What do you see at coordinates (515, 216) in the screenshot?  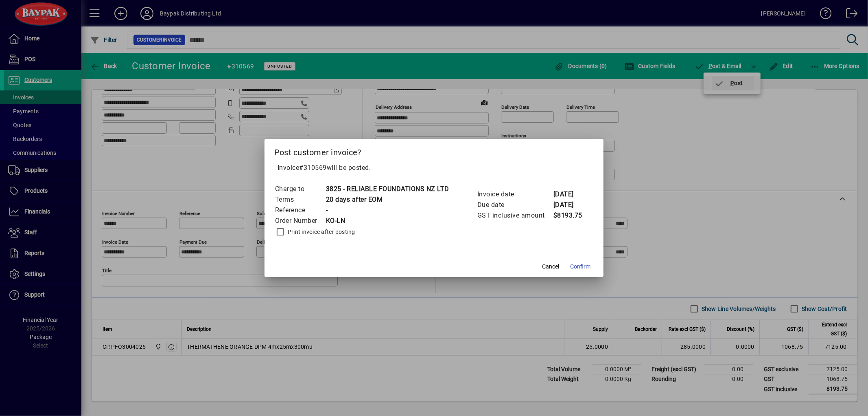 I see `td: GST inclusive amount` at bounding box center [515, 216].